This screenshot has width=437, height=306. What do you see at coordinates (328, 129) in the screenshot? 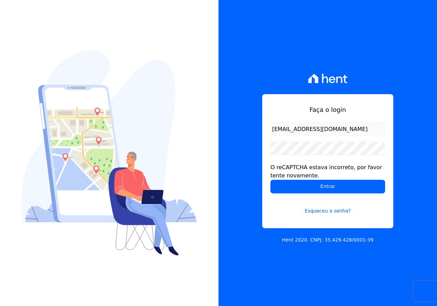
I see `input: Email` at bounding box center [328, 129].